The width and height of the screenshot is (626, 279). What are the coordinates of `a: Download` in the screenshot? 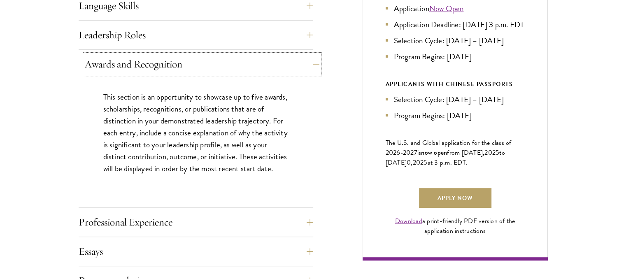 It's located at (409, 221).